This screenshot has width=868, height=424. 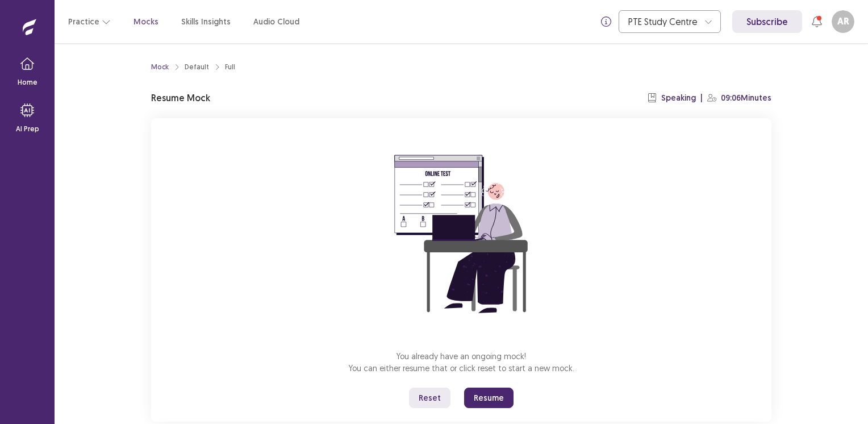 I want to click on button: Reset, so click(x=430, y=398).